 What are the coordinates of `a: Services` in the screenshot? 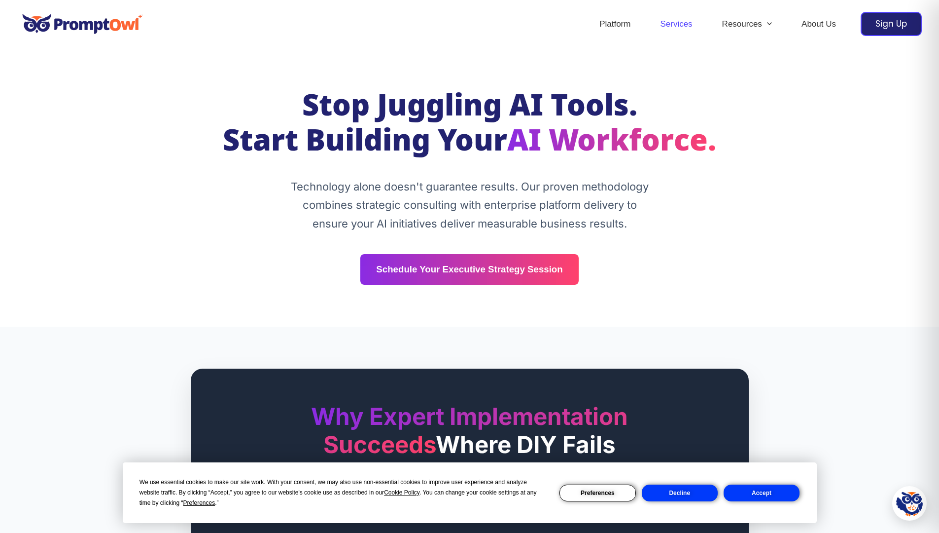 It's located at (676, 24).